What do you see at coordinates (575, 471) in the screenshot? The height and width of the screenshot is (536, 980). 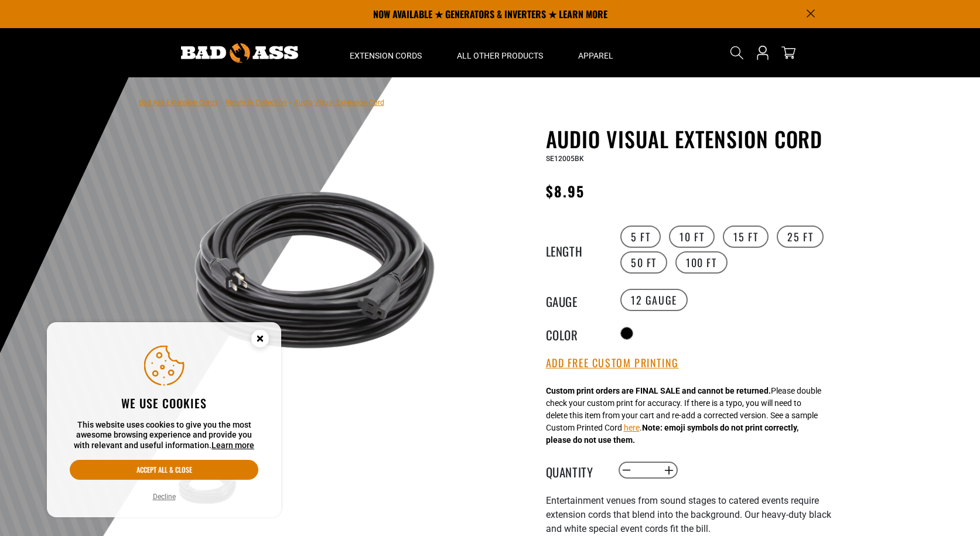 I see `label: Quantity` at bounding box center [575, 471].